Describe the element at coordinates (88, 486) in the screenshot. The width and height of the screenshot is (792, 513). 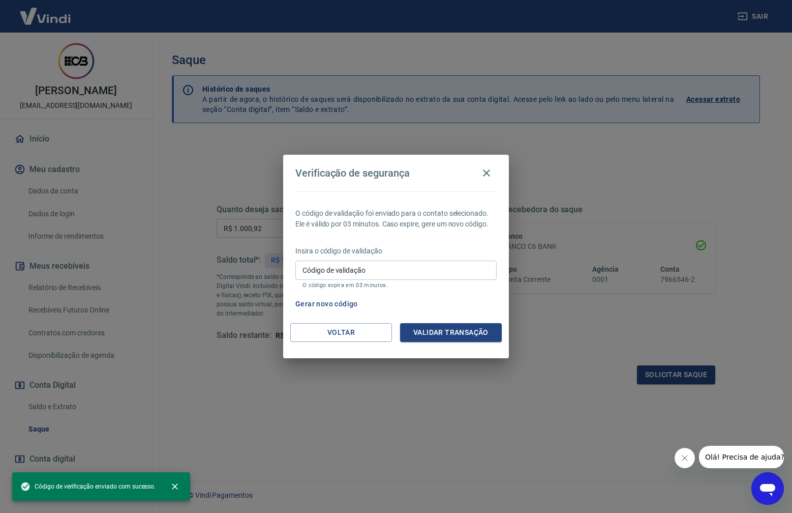
I see `span: Código de verificação enviado com sucesso.` at that location.